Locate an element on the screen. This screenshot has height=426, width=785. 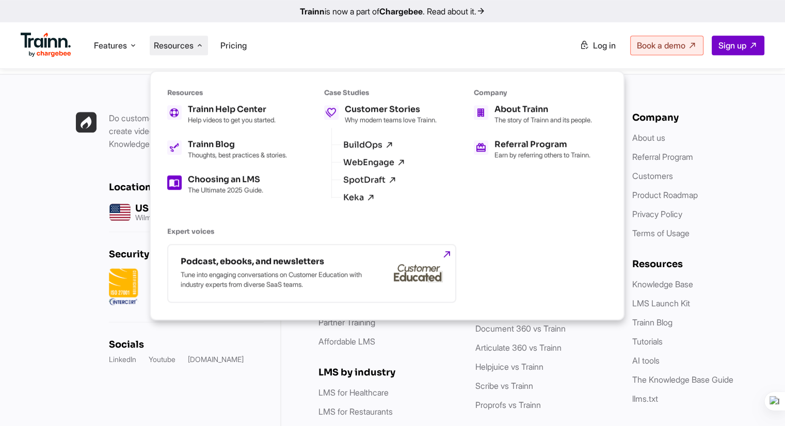
h6: Case Studies is located at coordinates (380, 92).